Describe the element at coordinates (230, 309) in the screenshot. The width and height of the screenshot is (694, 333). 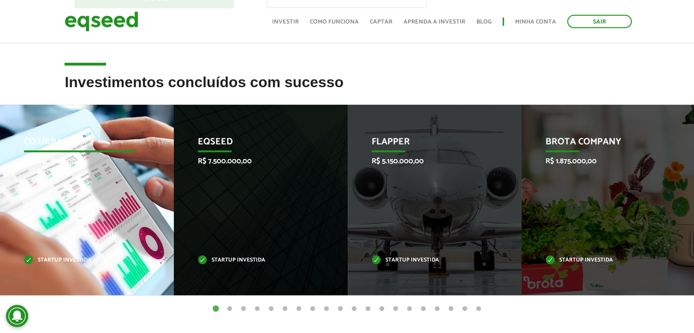
I see `button: 2 of 20` at that location.